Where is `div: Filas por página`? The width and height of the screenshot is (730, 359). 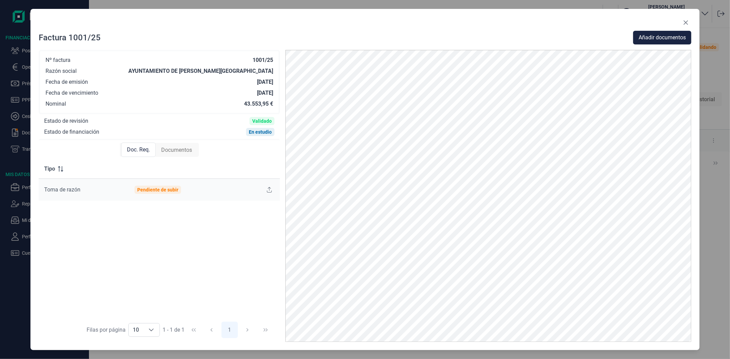
div: Filas por página is located at coordinates (106, 330).